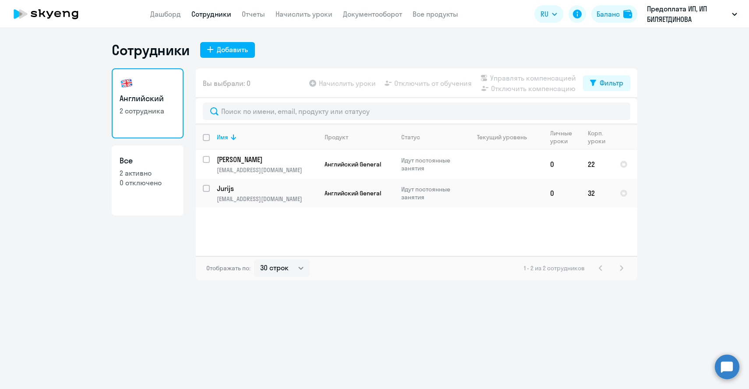 The height and width of the screenshot is (389, 749). Describe the element at coordinates (232, 49) in the screenshot. I see `div: Добавить` at that location.